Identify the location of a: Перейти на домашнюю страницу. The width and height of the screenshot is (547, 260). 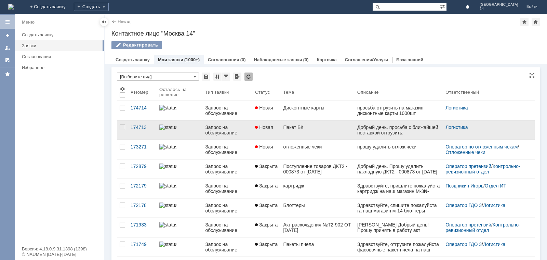
(11, 7).